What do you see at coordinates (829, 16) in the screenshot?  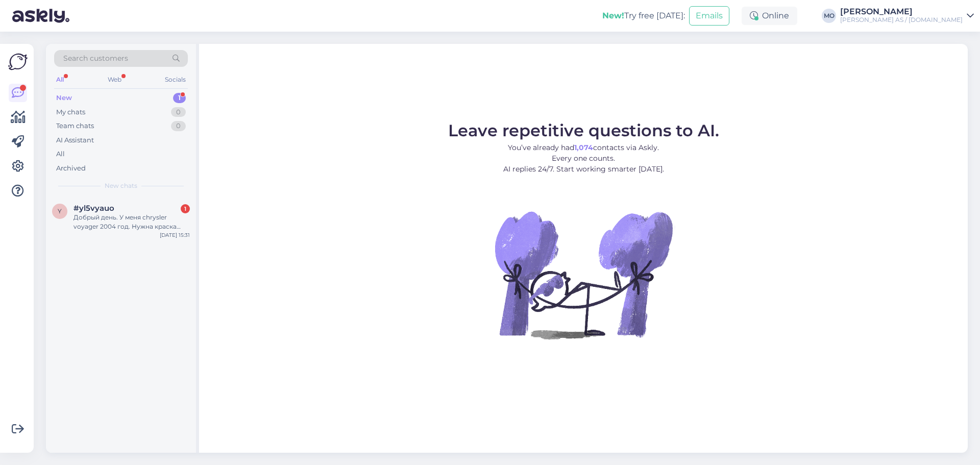 I see `div: MO` at bounding box center [829, 16].